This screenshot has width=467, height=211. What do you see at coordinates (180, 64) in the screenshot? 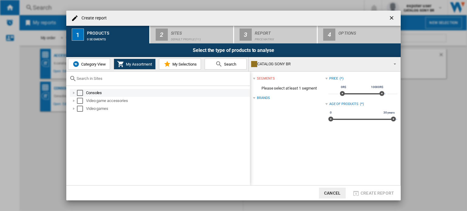
I see `button: My Selections` at bounding box center [180, 64].